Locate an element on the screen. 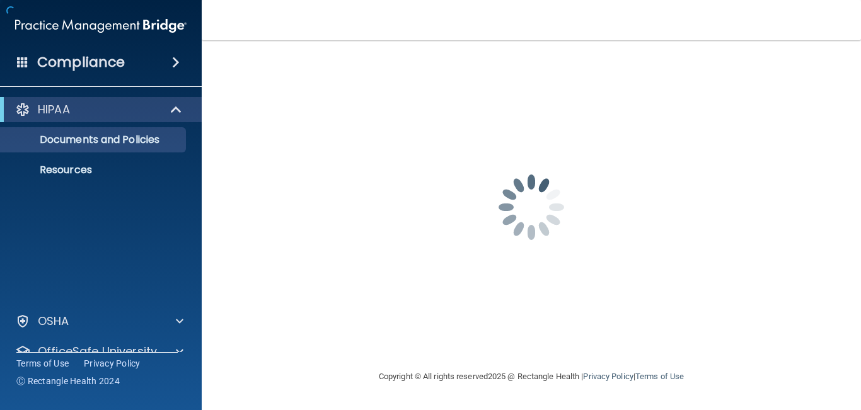 The height and width of the screenshot is (410, 861). h4: Compliance is located at coordinates (81, 62).